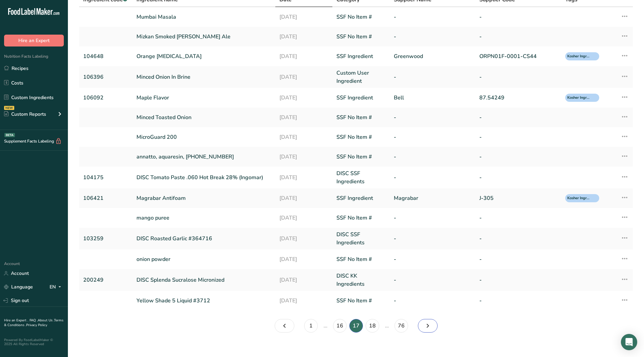 This screenshot has height=357, width=644. Describe the element at coordinates (361, 77) in the screenshot. I see `a: Custom User Ingredient` at that location.